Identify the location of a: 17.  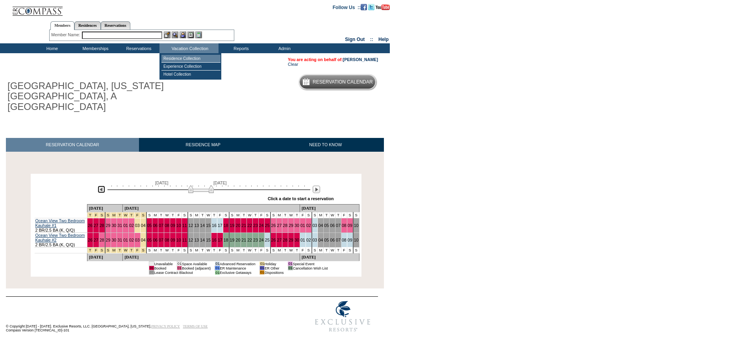
(220, 240).